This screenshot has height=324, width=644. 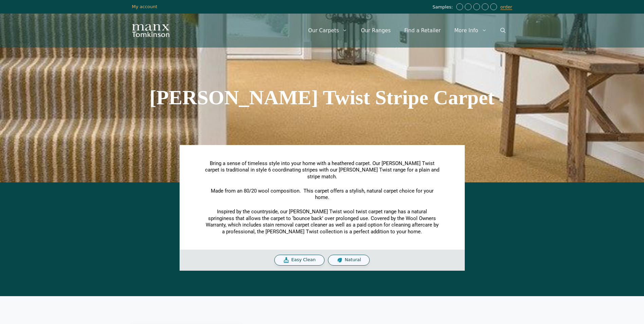 I want to click on span: Samples:, so click(x=443, y=7).